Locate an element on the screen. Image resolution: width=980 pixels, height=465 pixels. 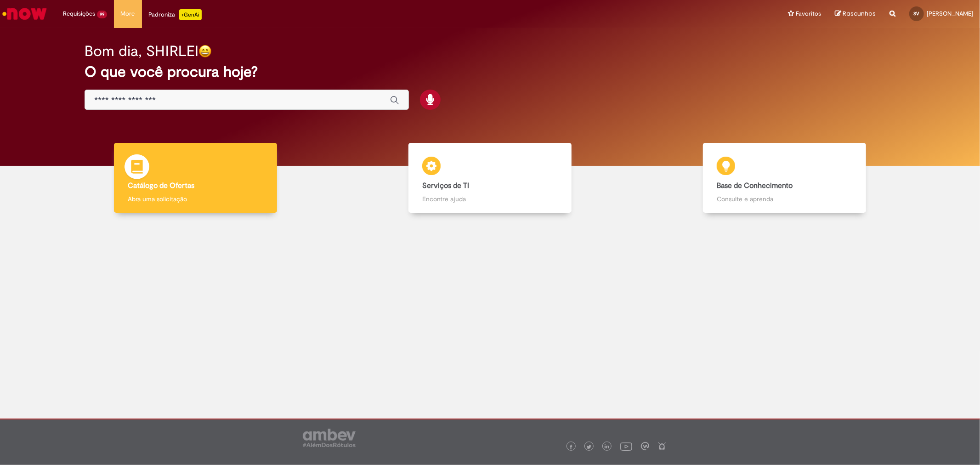
img: logo_footer_ambev_rotulo_gray.png is located at coordinates (329, 437).